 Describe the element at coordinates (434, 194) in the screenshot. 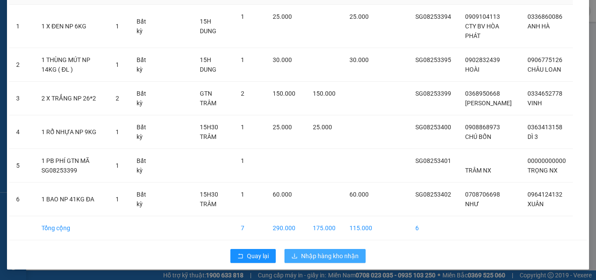

I see `span: SG08253402` at that location.